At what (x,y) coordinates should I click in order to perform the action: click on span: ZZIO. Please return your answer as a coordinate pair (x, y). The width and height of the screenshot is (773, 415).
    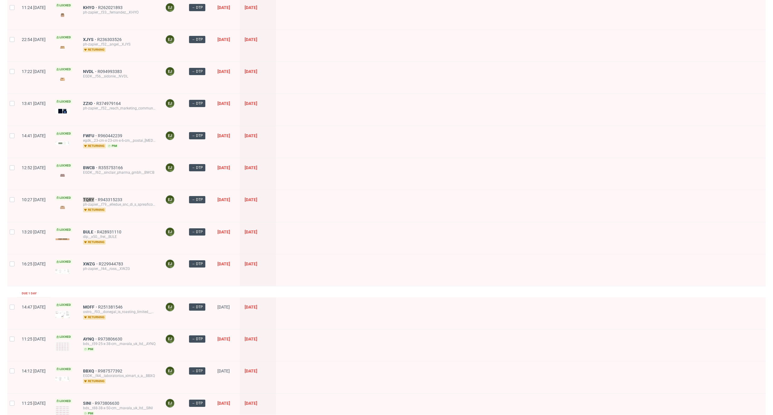
    Looking at the image, I should click on (90, 104).